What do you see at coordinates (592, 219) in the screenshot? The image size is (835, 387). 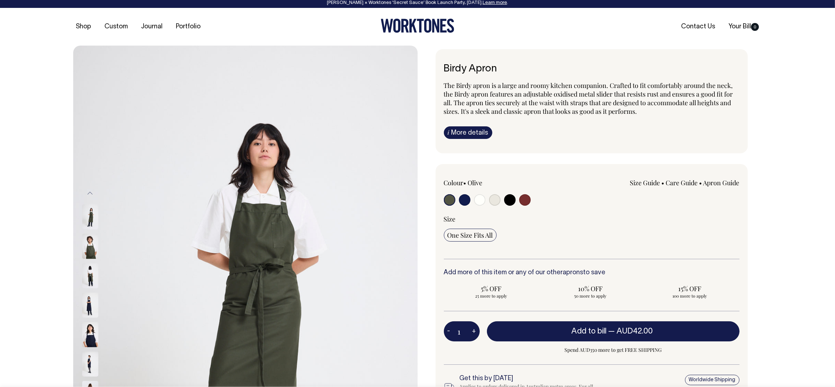 I see `div: Size` at bounding box center [592, 219].